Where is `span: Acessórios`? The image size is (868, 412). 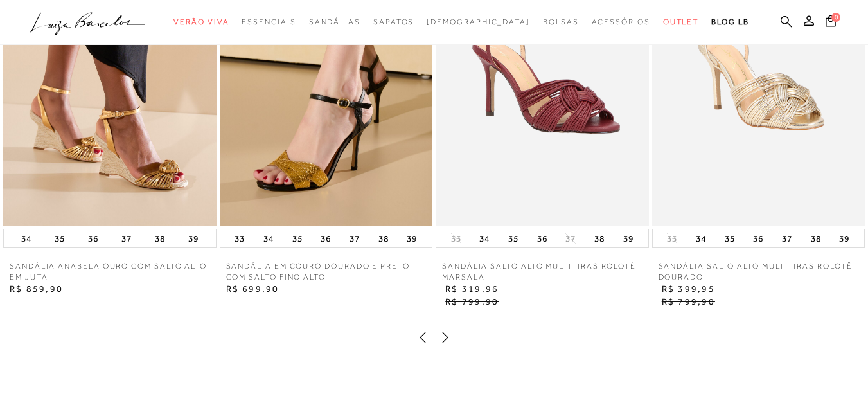 span: Acessórios is located at coordinates (621, 22).